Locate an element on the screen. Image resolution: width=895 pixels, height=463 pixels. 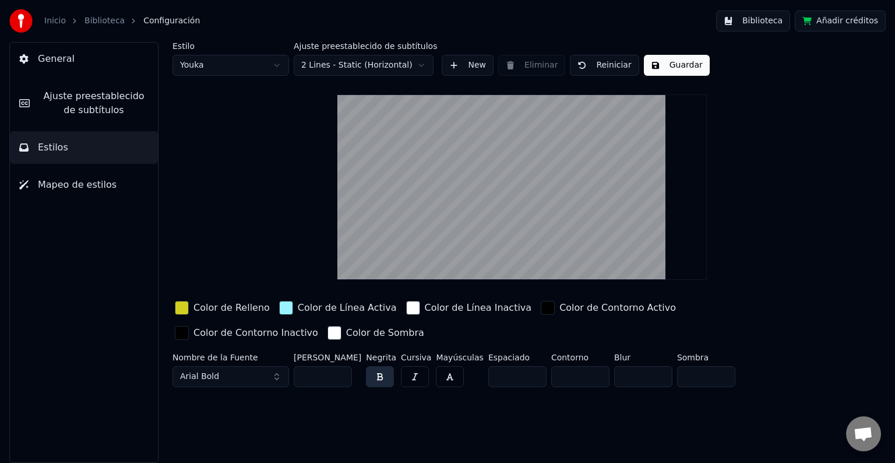
button: Color de Línea Activa is located at coordinates (338, 308).